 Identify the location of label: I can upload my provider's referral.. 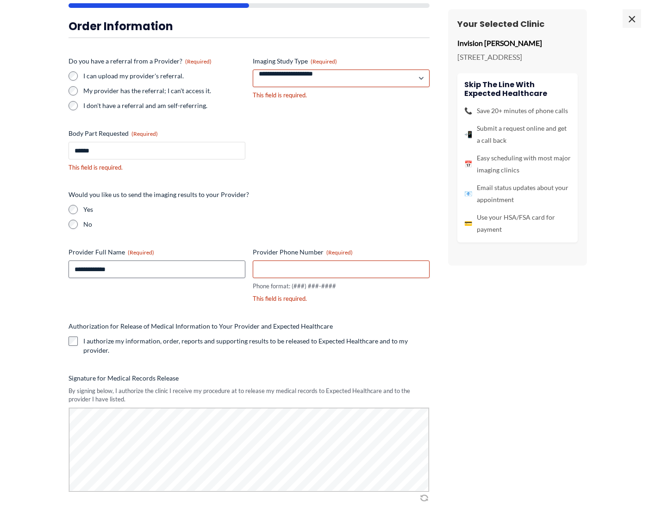
(164, 76).